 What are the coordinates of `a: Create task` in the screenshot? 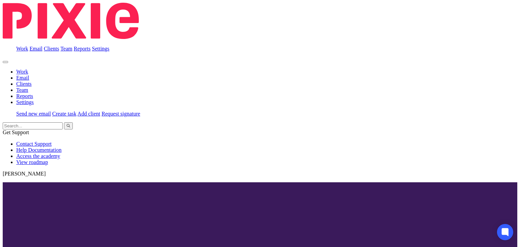 It's located at (64, 113).